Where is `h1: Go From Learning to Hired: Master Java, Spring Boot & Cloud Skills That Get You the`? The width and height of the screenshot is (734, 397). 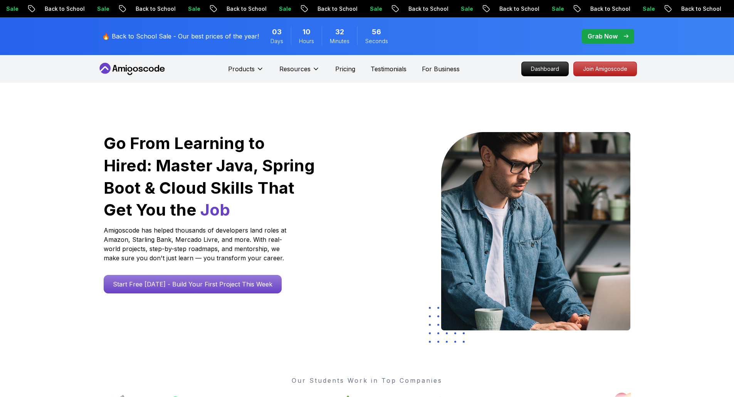
h1: Go From Learning to Hired: Master Java, Spring Boot & Cloud Skills That Get You the is located at coordinates (210, 176).